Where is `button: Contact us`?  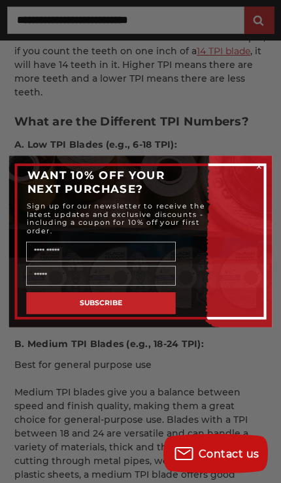
button: Contact us is located at coordinates (216, 453).